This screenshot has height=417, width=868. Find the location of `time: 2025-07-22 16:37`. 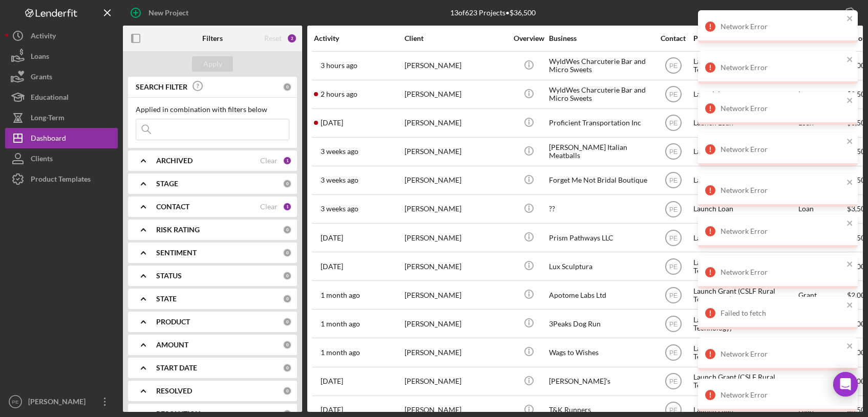

time: 2025-07-22 16:37 is located at coordinates (340, 352).